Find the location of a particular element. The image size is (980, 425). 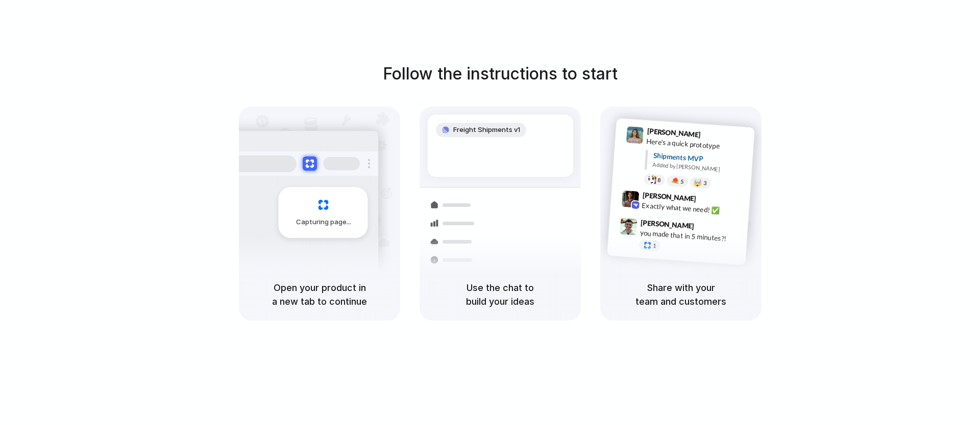

span: 5 is located at coordinates (682, 181).